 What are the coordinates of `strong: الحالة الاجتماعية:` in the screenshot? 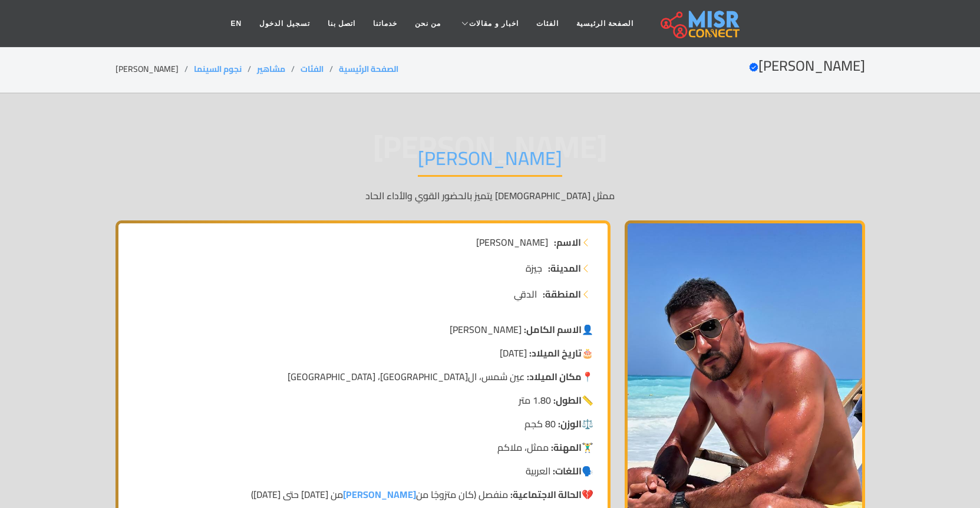 It's located at (546, 494).